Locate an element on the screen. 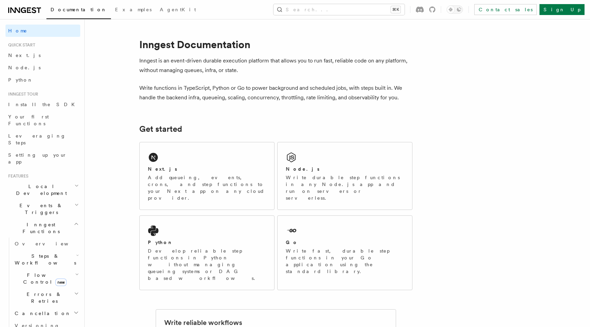 The image size is (590, 327). p: Write fast, durable step functions in your Go application using the standard library. is located at coordinates (345, 261).